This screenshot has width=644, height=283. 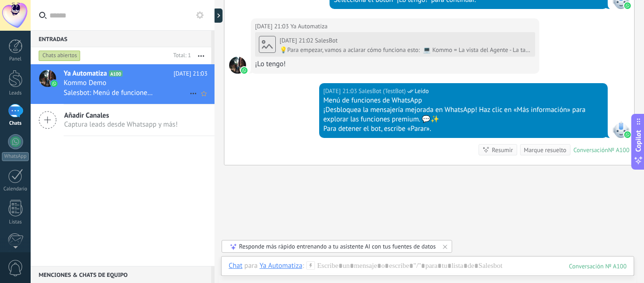 What do you see at coordinates (85, 83) in the screenshot?
I see `span: Kommo Demo` at bounding box center [85, 83].